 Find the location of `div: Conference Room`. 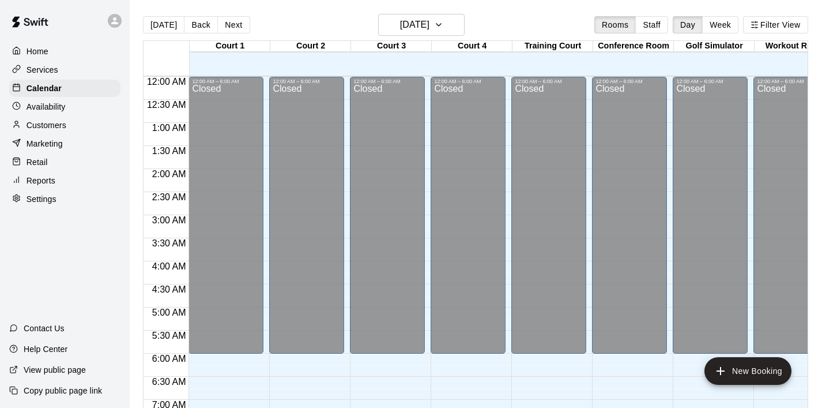

div: Conference Room is located at coordinates (634, 46).